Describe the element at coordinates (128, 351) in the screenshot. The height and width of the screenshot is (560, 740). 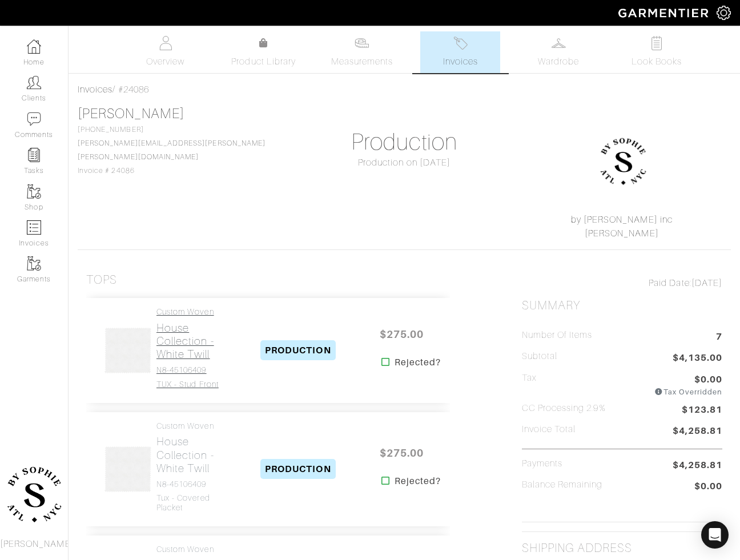
I see `img: SBH5vfy3K4ukctxGZvoeQCWw.png` at that location.